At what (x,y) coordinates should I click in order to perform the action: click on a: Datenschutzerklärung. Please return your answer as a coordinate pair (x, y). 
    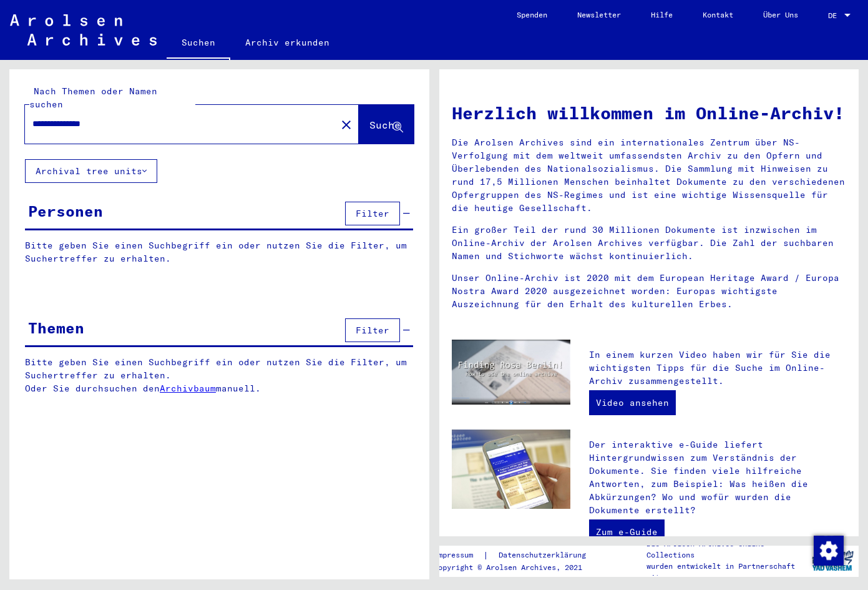
    Looking at the image, I should click on (544, 554).